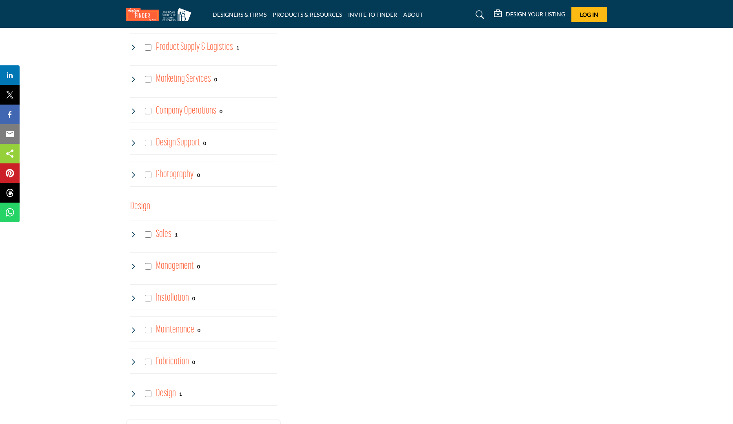 The height and width of the screenshot is (424, 733). Describe the element at coordinates (199, 330) in the screenshot. I see `div: 0 Results For Maintenance` at that location.